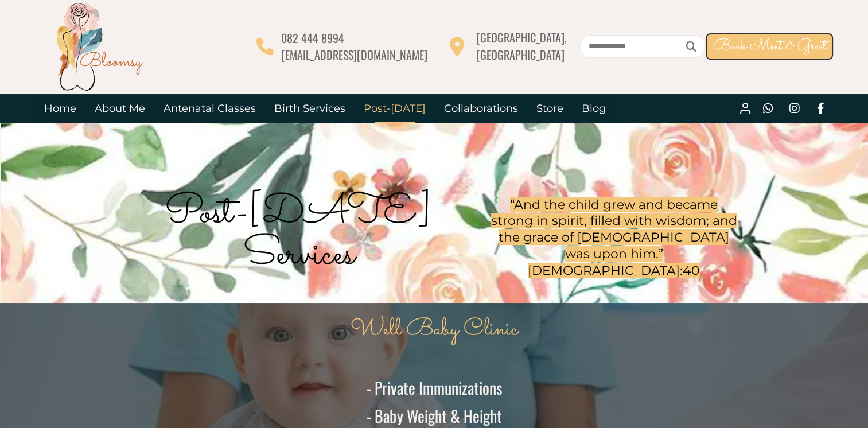 The height and width of the screenshot is (428, 868). Describe the element at coordinates (60, 109) in the screenshot. I see `a: Home` at that location.